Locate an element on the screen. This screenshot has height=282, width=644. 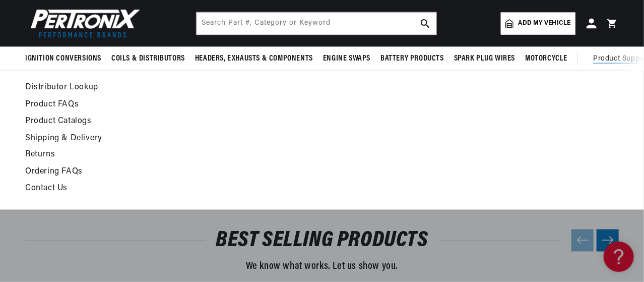
span: Coils & Distributors is located at coordinates (148, 59).